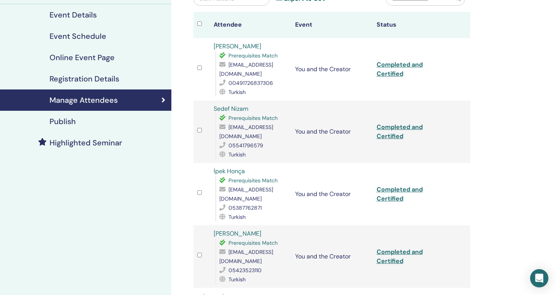 The image size is (556, 295). Describe the element at coordinates (413, 25) in the screenshot. I see `th: Status` at that location.